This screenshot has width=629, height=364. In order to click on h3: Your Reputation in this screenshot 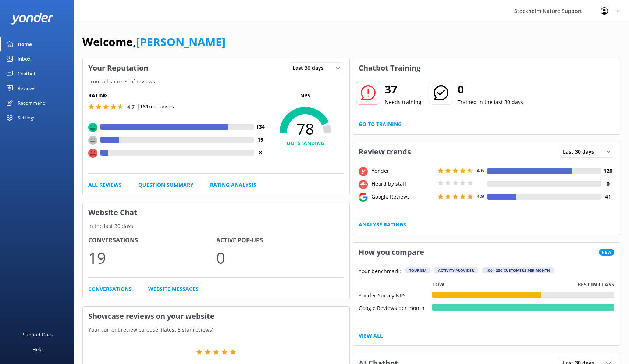, I will do `click(118, 68)`.